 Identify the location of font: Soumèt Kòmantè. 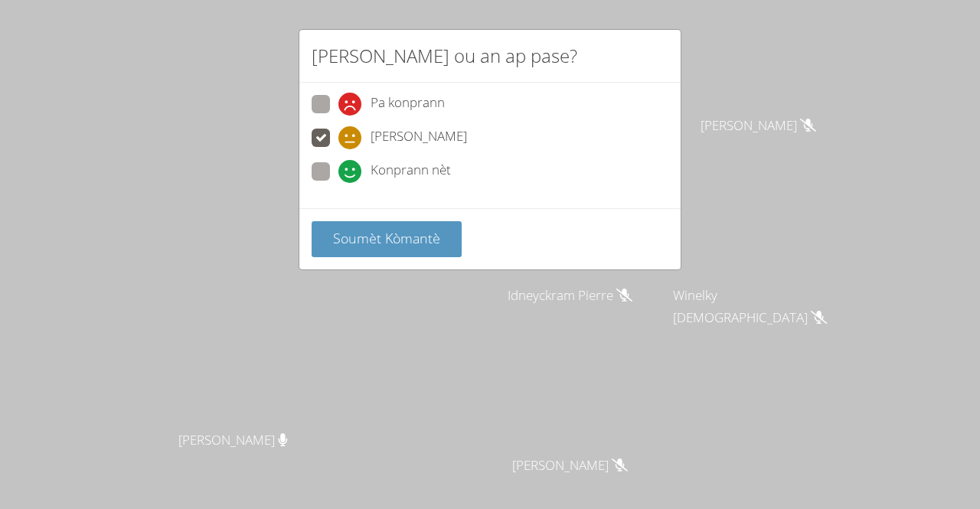
(387, 238).